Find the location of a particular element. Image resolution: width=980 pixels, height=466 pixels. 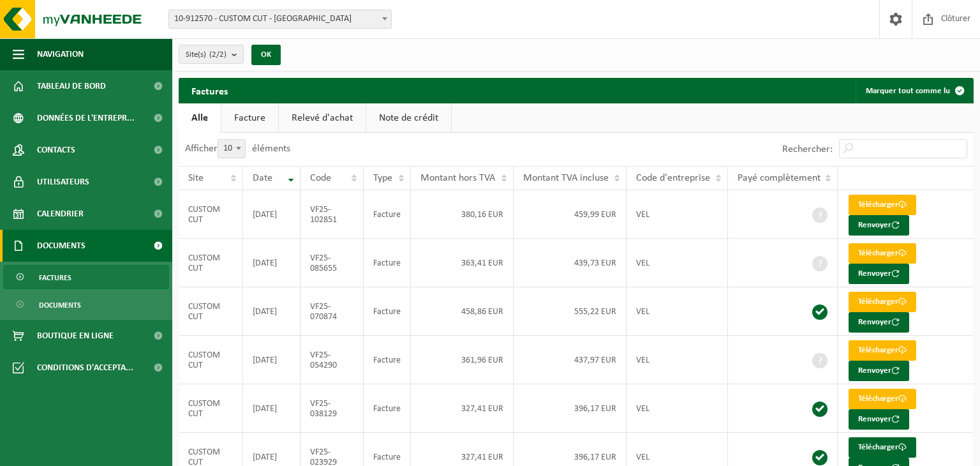

td: VF25-102851 is located at coordinates (332, 214).